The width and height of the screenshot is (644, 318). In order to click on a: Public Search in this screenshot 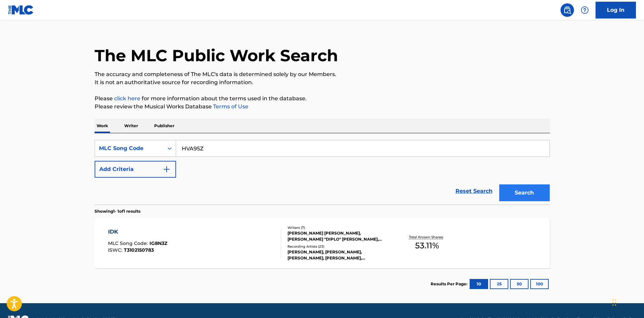, I will do `click(567, 10)`.